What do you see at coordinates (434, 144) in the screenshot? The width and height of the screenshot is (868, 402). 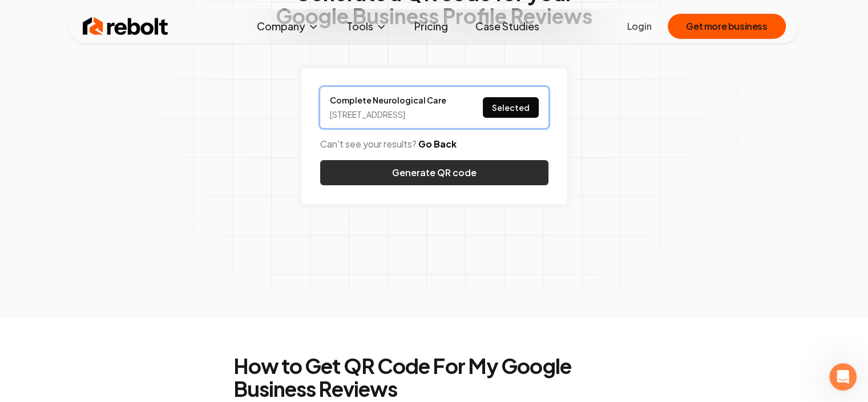 I see `p: Can't see your results?` at bounding box center [434, 144].